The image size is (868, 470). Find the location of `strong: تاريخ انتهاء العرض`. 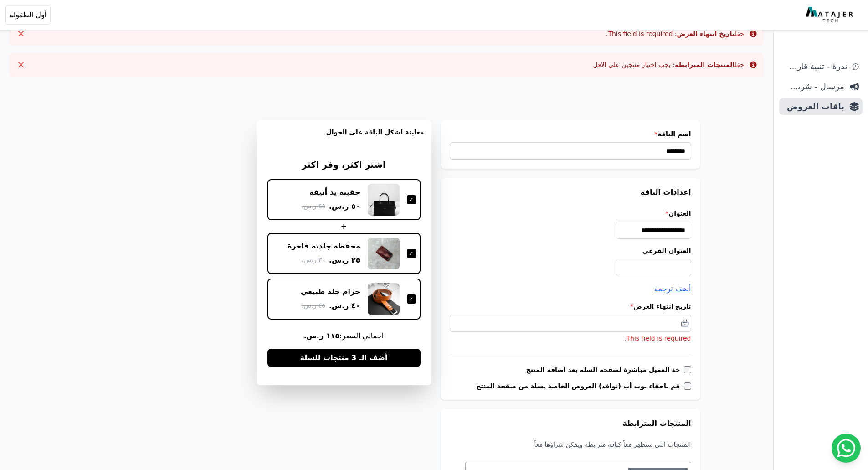

strong: تاريخ انتهاء العرض is located at coordinates (705, 33).